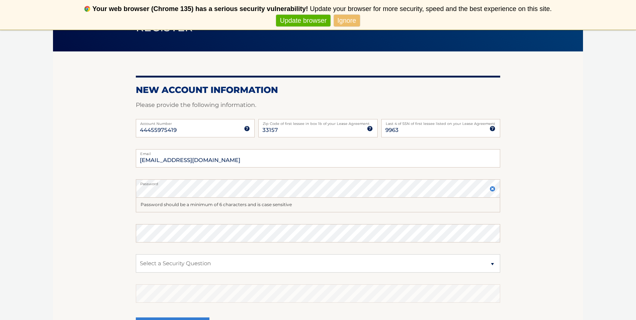  What do you see at coordinates (347, 21) in the screenshot?
I see `a: Ignore` at bounding box center [347, 21].